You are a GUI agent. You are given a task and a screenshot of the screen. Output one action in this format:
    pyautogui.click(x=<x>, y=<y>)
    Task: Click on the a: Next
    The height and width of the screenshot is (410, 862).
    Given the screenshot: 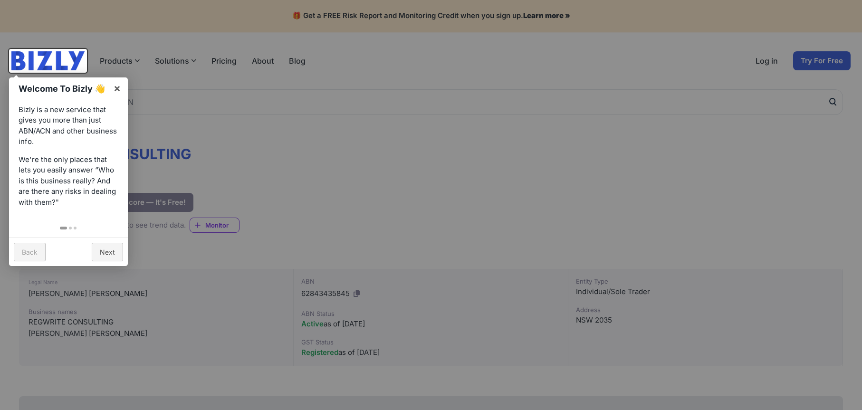 What is the action you would take?
    pyautogui.click(x=107, y=252)
    